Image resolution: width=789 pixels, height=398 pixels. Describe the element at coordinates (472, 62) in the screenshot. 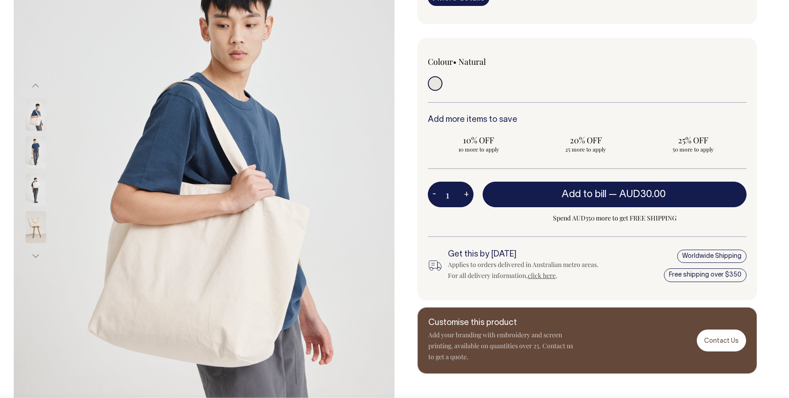

I see `label: Natural` at that location.